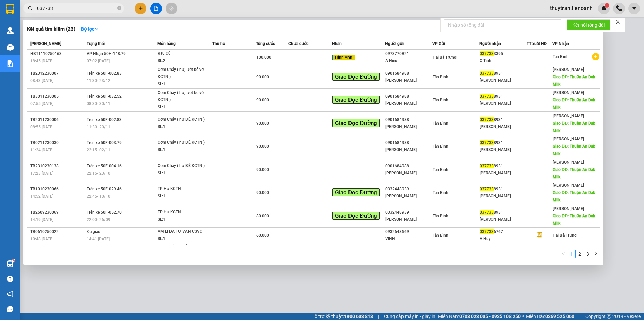 The image size is (644, 320). I want to click on span: 80.000, so click(262, 216).